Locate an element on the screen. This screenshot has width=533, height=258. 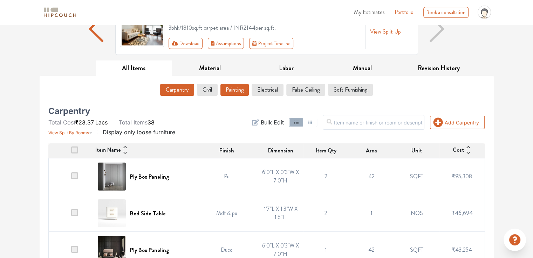
div: 3bhk / 1810 sq.ft carpet area / INR 2144 per sq.ft. is located at coordinates (265, 28).